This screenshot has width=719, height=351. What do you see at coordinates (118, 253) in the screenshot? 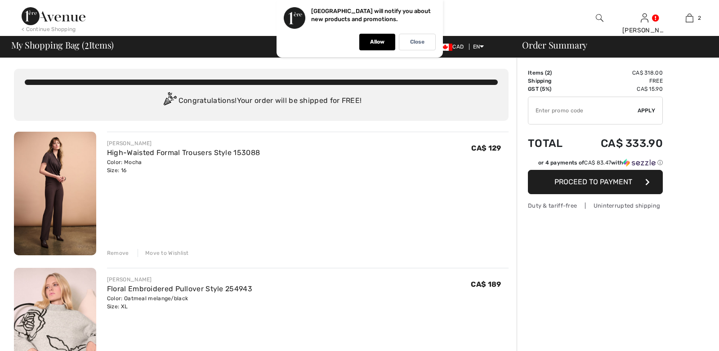
I see `div: Remove` at bounding box center [118, 253].